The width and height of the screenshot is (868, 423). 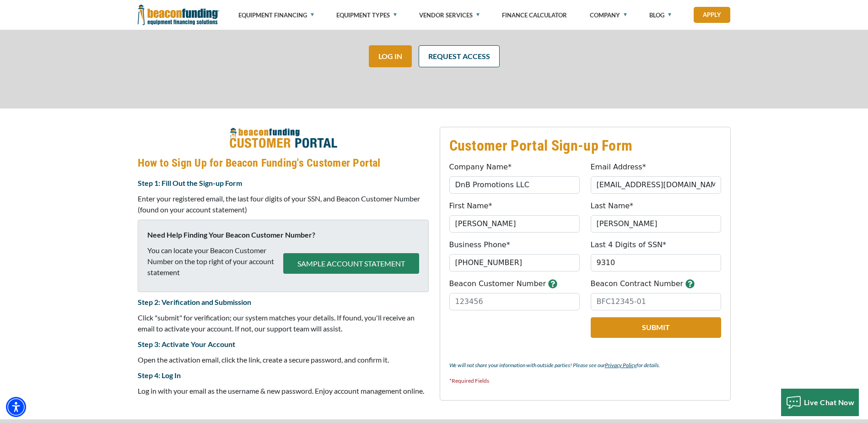 What do you see at coordinates (514, 224) in the screenshot?
I see `input: John` at bounding box center [514, 224].